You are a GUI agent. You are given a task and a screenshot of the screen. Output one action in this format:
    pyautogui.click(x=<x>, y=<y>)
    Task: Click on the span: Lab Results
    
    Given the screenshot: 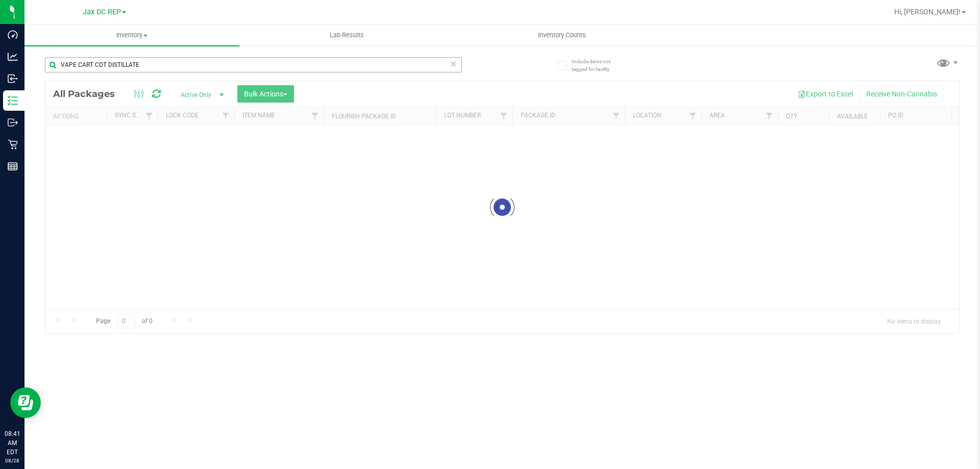 What is the action you would take?
    pyautogui.click(x=347, y=35)
    